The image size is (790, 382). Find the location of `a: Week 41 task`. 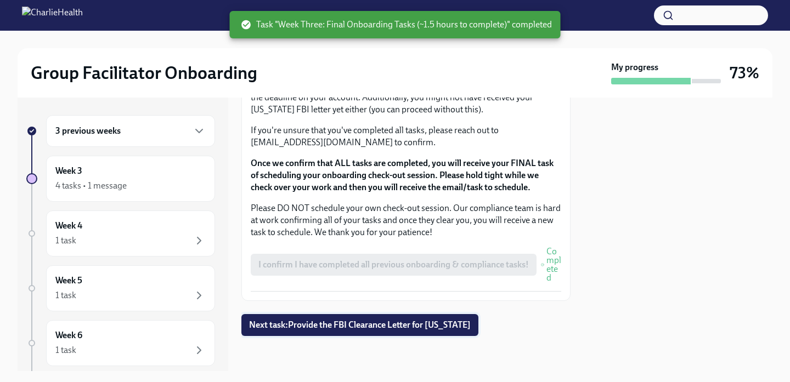

a: Week 41 task is located at coordinates (121, 234).